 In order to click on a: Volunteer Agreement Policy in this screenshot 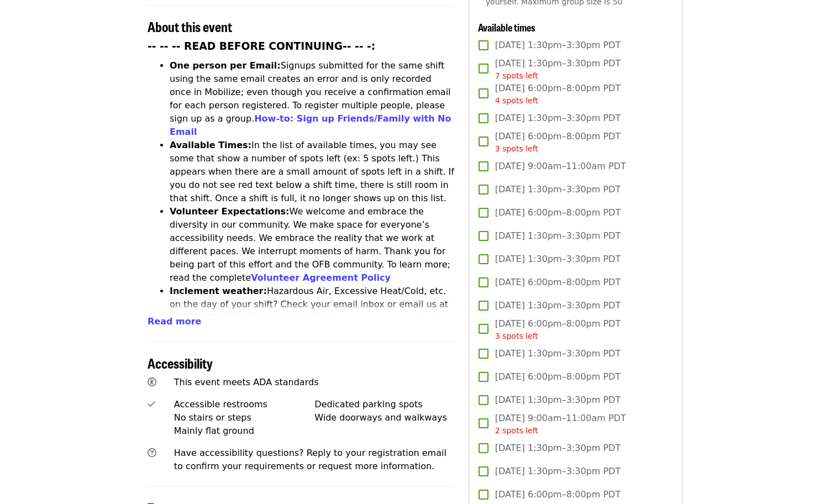, I will do `click(321, 278)`.